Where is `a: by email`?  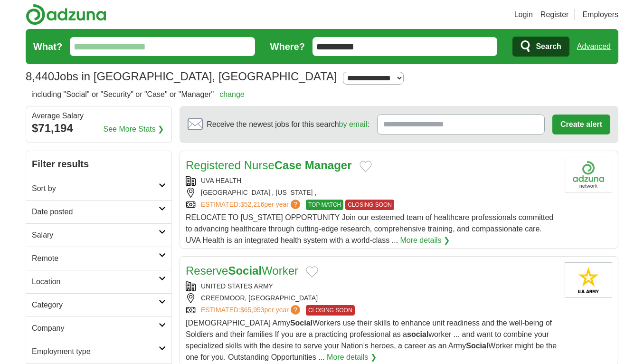
a: by email is located at coordinates (353, 124).